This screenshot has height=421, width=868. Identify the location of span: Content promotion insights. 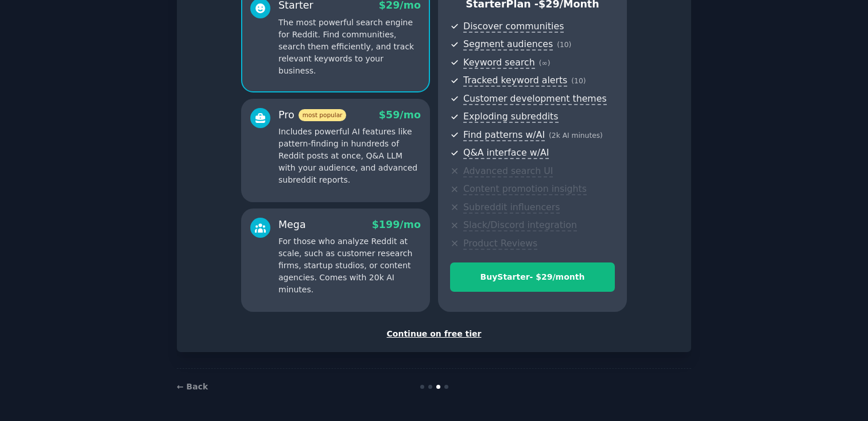
(525, 189).